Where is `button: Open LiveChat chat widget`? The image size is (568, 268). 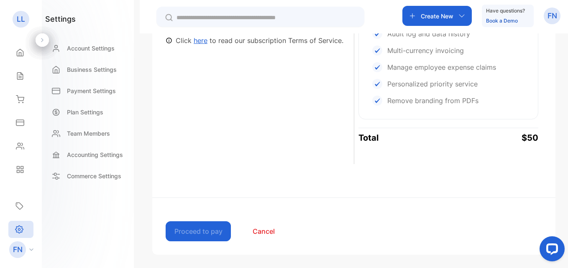 button: Open LiveChat chat widget is located at coordinates (19, 16).